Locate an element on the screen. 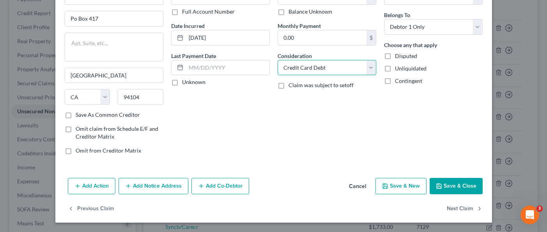  span: 3 is located at coordinates (539, 209).